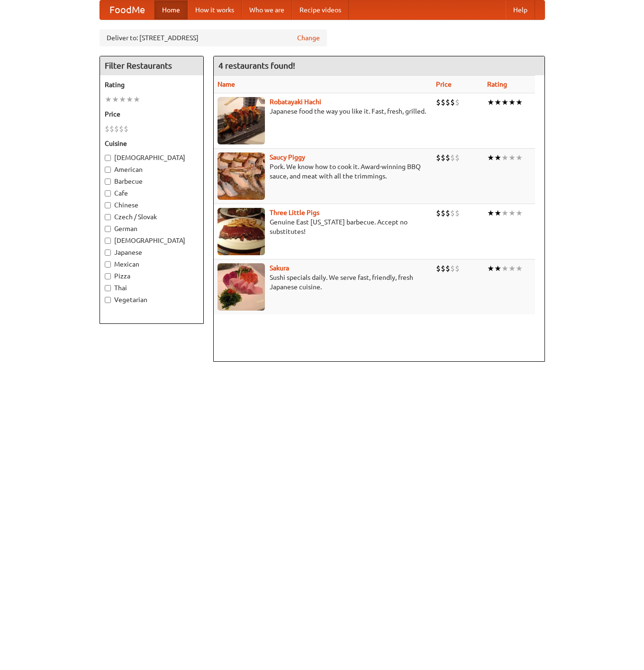 The image size is (644, 670). I want to click on input: Pizza, so click(107, 276).